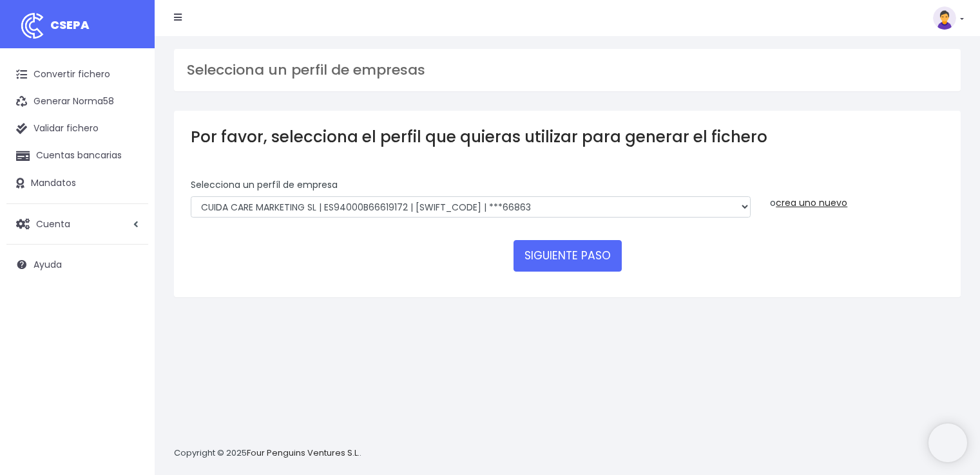 This screenshot has width=980, height=475. I want to click on a: Convertir fichero, so click(78, 75).